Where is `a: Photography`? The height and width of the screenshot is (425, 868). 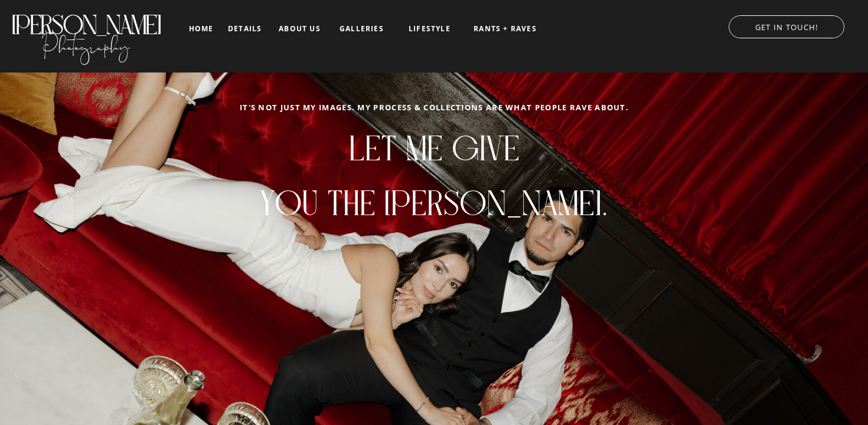 a: Photography is located at coordinates (86, 43).